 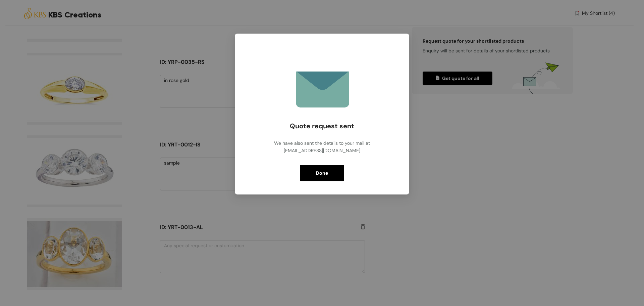 I want to click on button: Done, so click(x=322, y=173).